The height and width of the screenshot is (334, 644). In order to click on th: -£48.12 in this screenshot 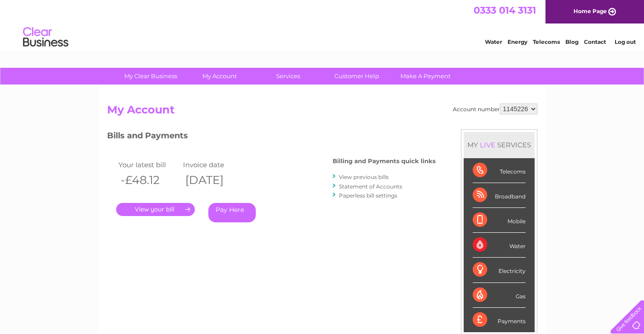, I will do `click(148, 180)`.